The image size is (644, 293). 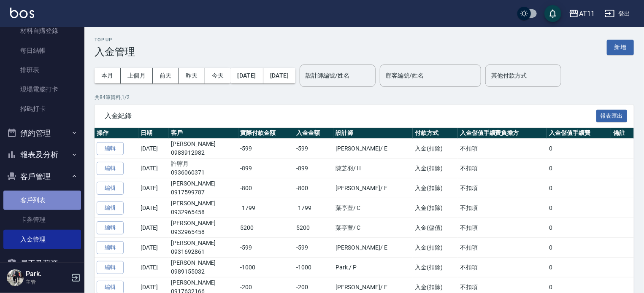 What do you see at coordinates (107, 76) in the screenshot?
I see `button: 本月` at bounding box center [107, 76].